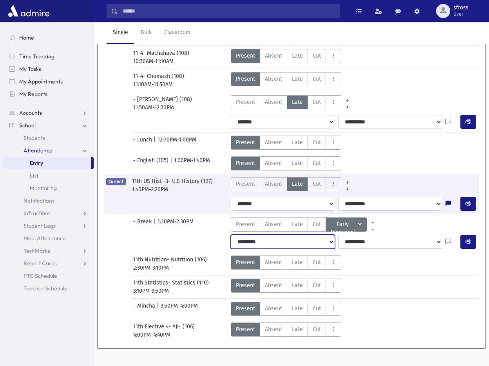  I want to click on span: Accounts, so click(31, 113).